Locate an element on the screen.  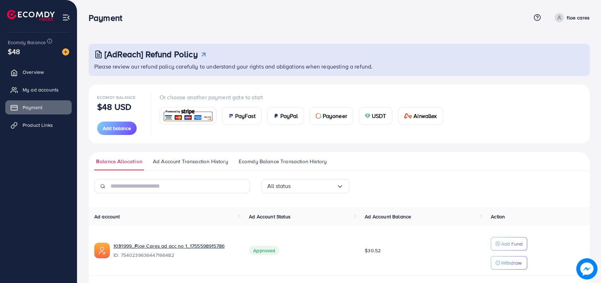
span: $30.52 is located at coordinates (373, 251).